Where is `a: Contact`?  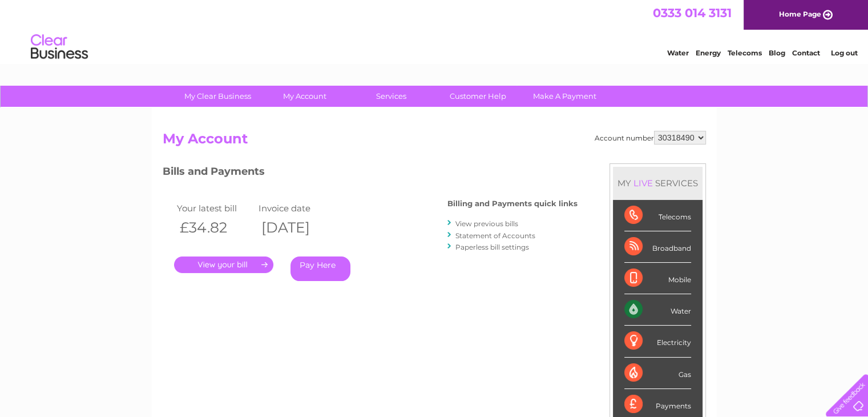
a: Contact is located at coordinates (806, 52).